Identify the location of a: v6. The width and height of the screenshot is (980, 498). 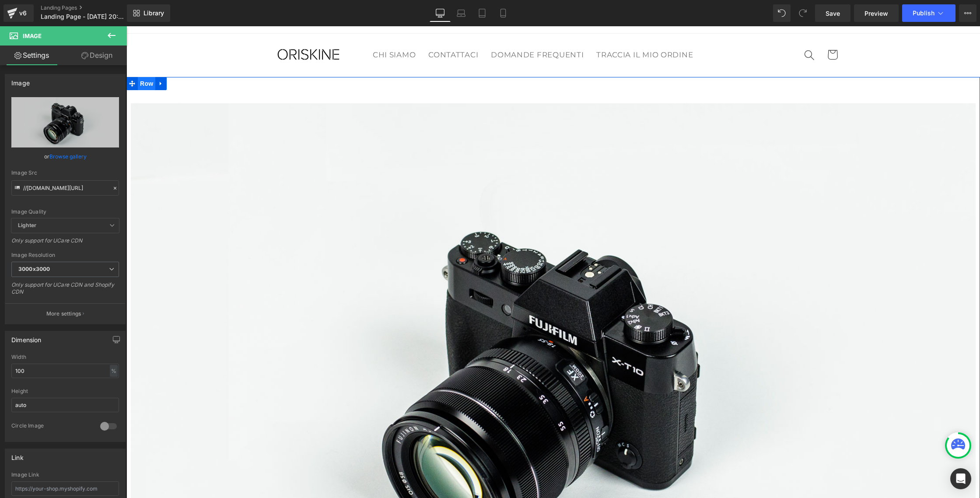
(18, 13).